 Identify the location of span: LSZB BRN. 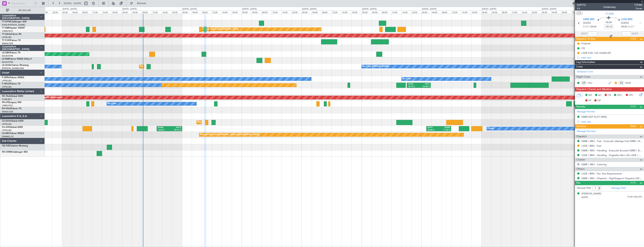
(627, 19).